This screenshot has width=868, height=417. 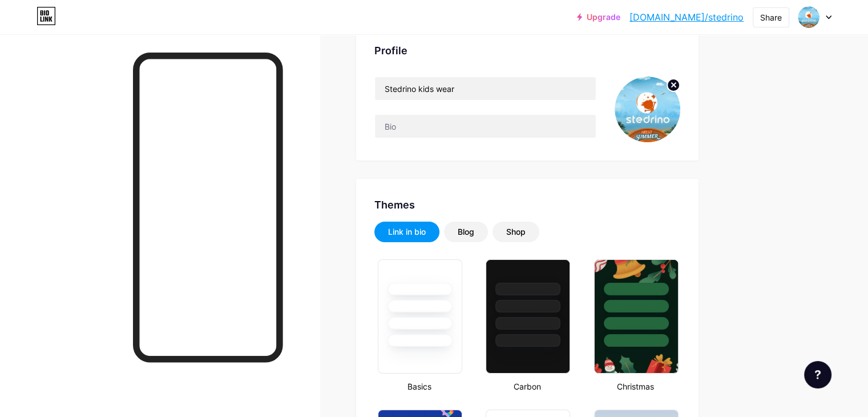 I want to click on div: Blog, so click(x=466, y=232).